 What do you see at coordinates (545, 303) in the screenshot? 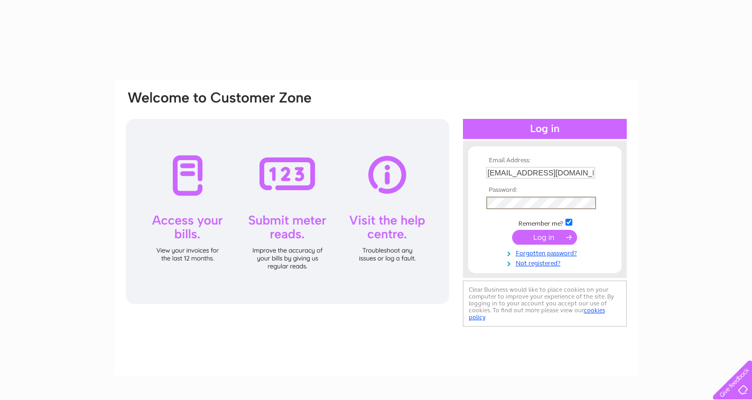
I see `div: Clear Business would like to place cookies on your computer to improve your experience of the sit...` at bounding box center [545, 303].